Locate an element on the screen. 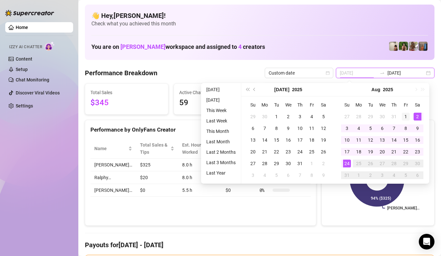 The image size is (441, 256). div: 17 is located at coordinates (300, 140).